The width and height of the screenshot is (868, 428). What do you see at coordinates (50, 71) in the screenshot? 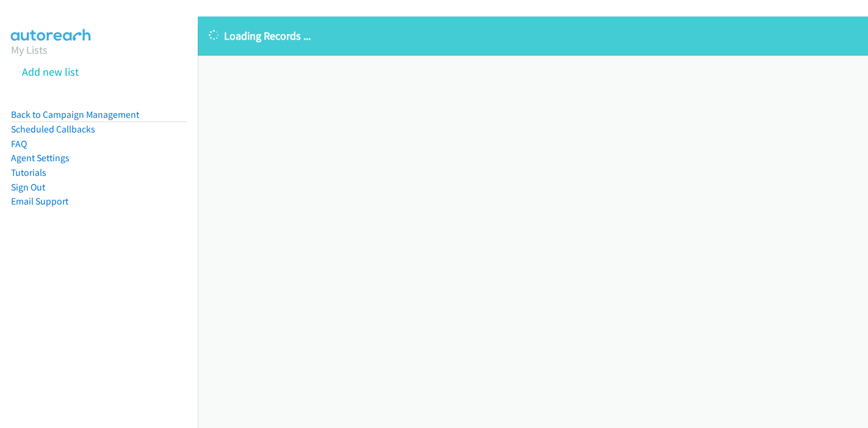
I see `a: Add new list` at bounding box center [50, 71].